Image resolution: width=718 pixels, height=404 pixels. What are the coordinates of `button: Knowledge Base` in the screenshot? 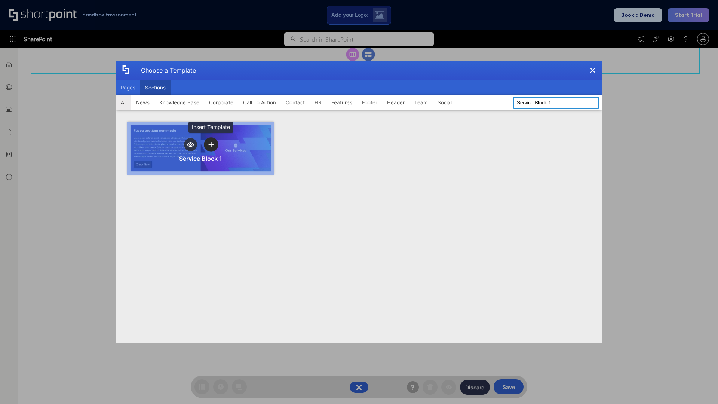 It's located at (179, 102).